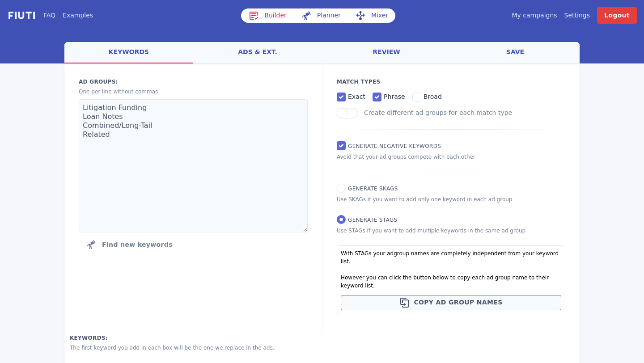  I want to click on p: One per line without commas, so click(193, 92).